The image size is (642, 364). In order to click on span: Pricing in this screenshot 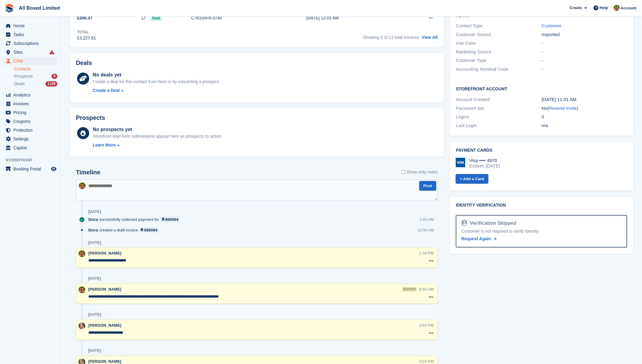, I will do `click(32, 113)`.